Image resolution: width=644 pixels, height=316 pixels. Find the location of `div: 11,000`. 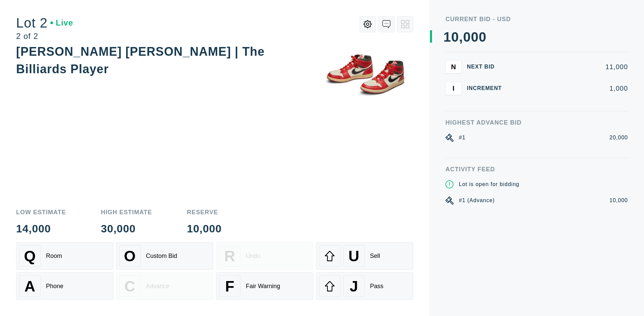

div: 11,000 is located at coordinates (570, 67).